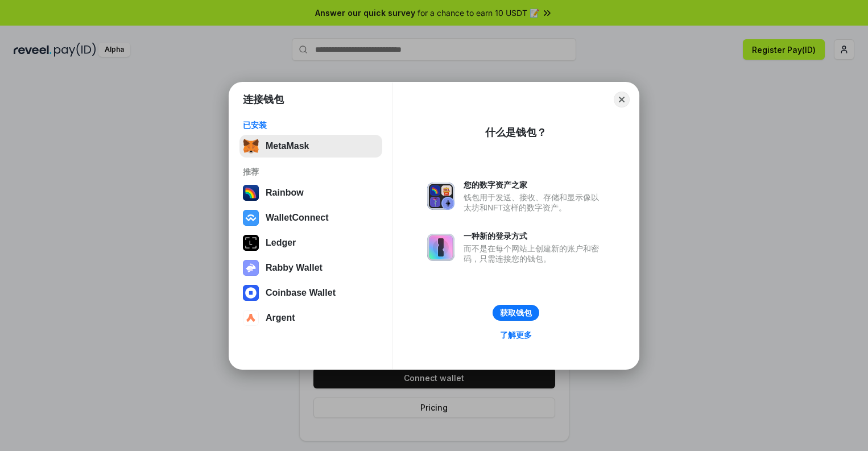  What do you see at coordinates (281, 318) in the screenshot?
I see `div: Argent` at bounding box center [281, 318].